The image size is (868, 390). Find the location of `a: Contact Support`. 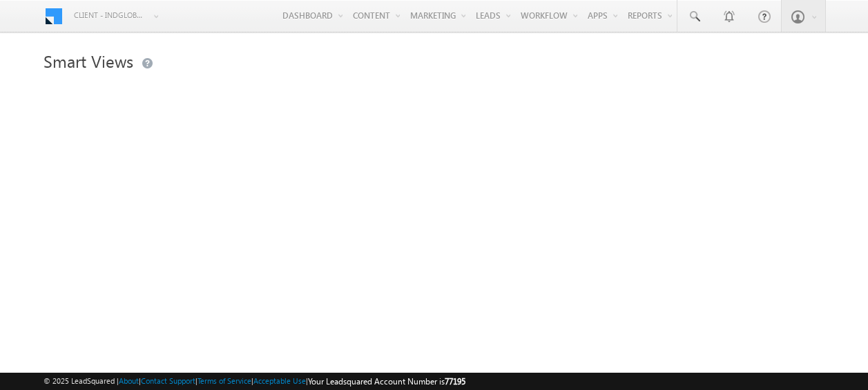

a: Contact Support is located at coordinates (167, 380).